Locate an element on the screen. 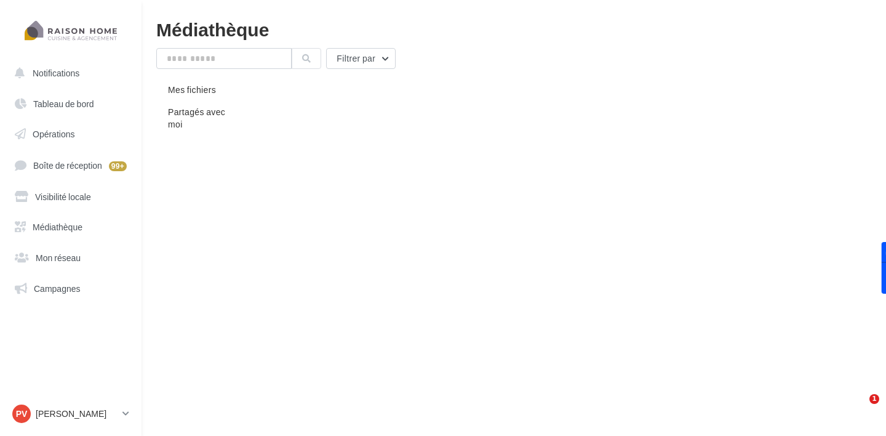  span: Tableau de bord is located at coordinates (63, 103).